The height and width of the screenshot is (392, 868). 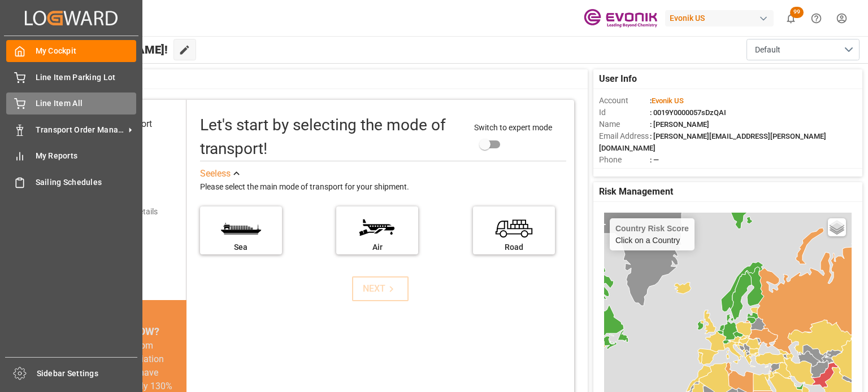 What do you see at coordinates (215, 174) in the screenshot?
I see `div: See less` at bounding box center [215, 174].